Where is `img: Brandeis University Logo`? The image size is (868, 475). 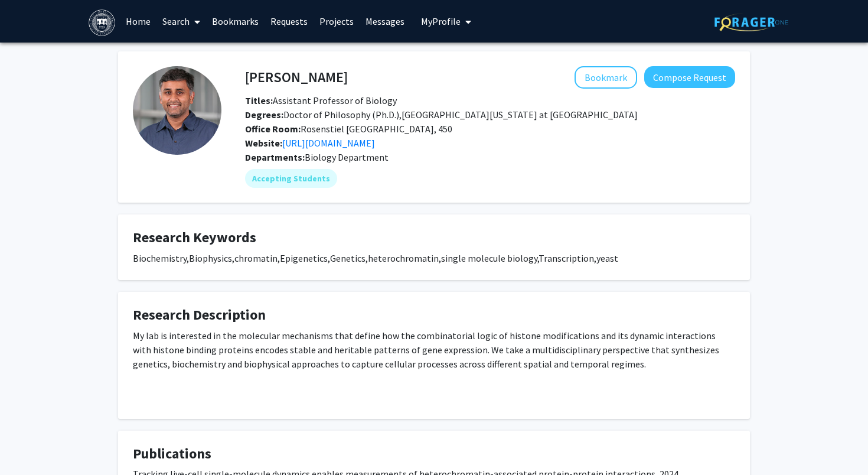 img: Brandeis University Logo is located at coordinates (102, 23).